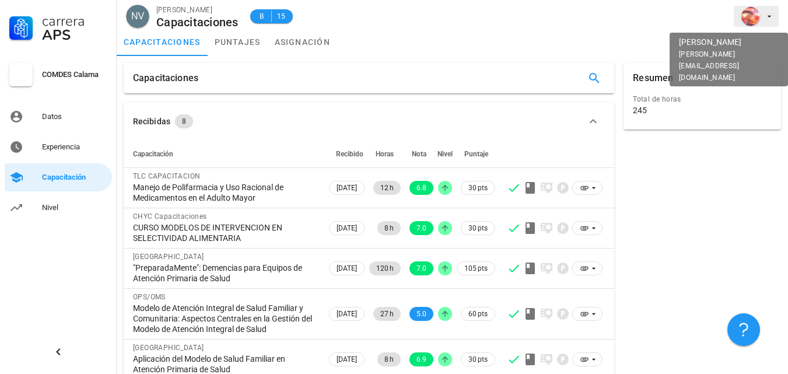 The width and height of the screenshot is (788, 374). Describe the element at coordinates (653, 78) in the screenshot. I see `div: Resumen` at that location.